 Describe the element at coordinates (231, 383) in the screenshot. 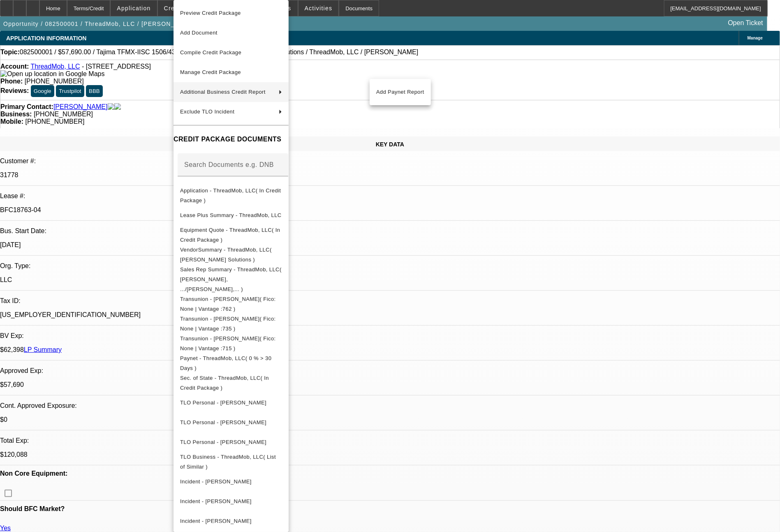

I see `button: Sec. of State - ThreadMob, LLC( In Credit Package )` at that location.